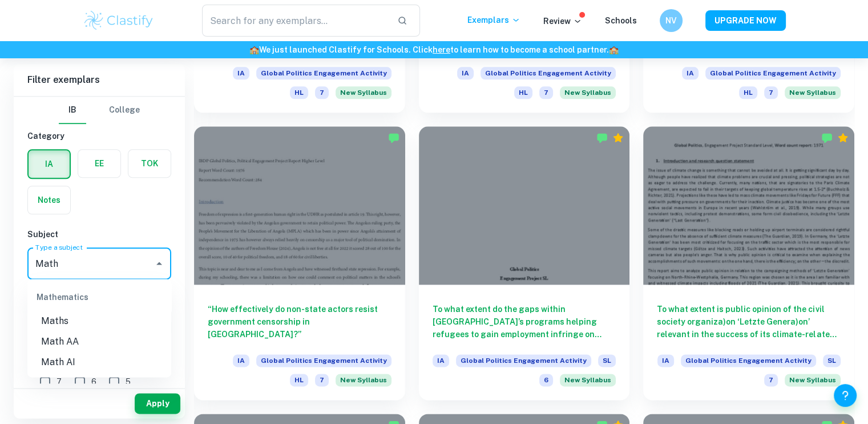 The image size is (868, 424). What do you see at coordinates (159, 263) in the screenshot?
I see `button: Close` at bounding box center [159, 263].